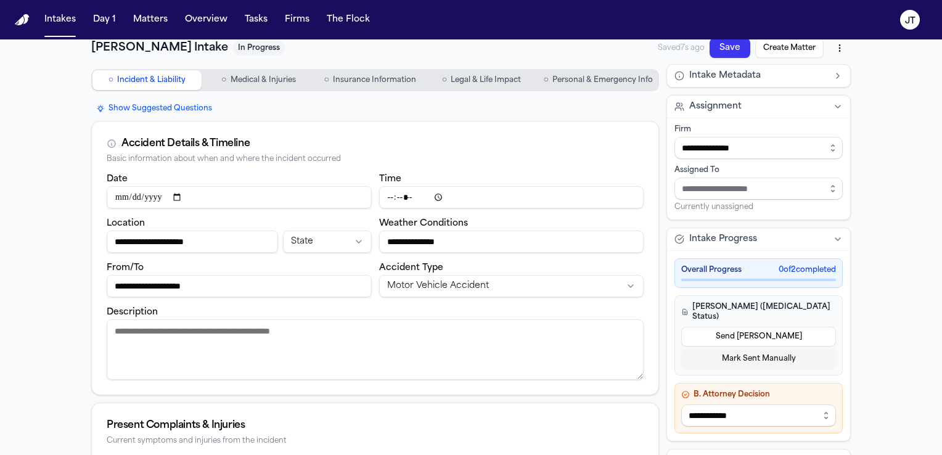 The height and width of the screenshot is (455, 942). Describe the element at coordinates (758, 189) in the screenshot. I see `input: Assign to staff member` at that location.